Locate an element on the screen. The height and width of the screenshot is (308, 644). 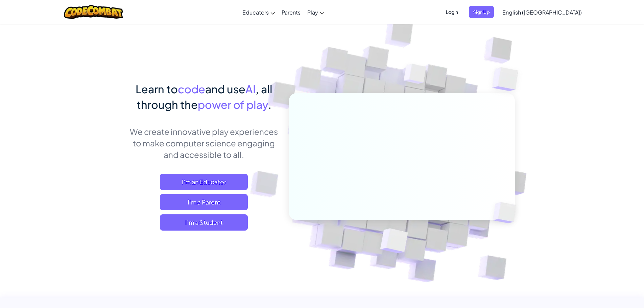
button: I'm a Student is located at coordinates (204, 223).